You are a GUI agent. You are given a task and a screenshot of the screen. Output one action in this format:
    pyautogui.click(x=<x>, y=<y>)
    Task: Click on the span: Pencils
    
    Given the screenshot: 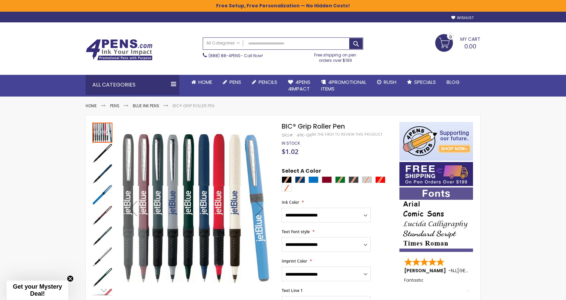 What is the action you would take?
    pyautogui.click(x=268, y=82)
    